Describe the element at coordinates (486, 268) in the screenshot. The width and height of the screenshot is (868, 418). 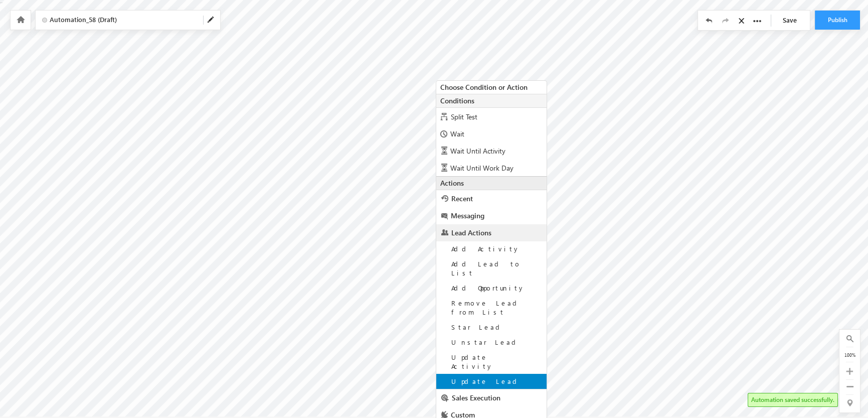
I see `span: Add Lead to List` at that location.